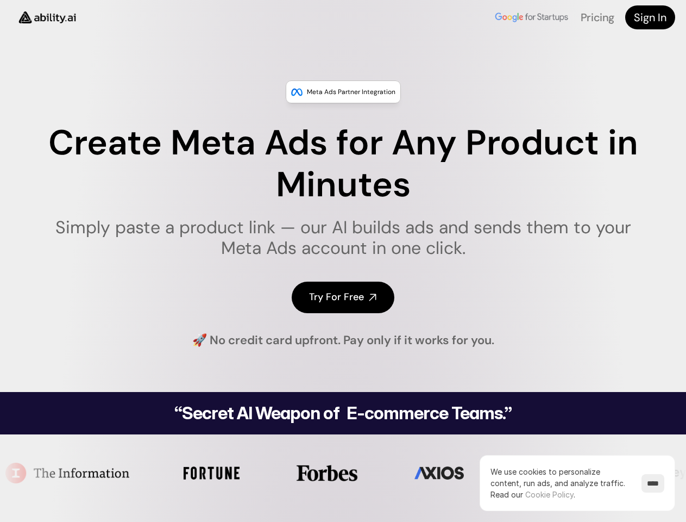 Image resolution: width=686 pixels, height=522 pixels. I want to click on h2: “Secret AI Weapon of E-commerce Teams.”, so click(343, 413).